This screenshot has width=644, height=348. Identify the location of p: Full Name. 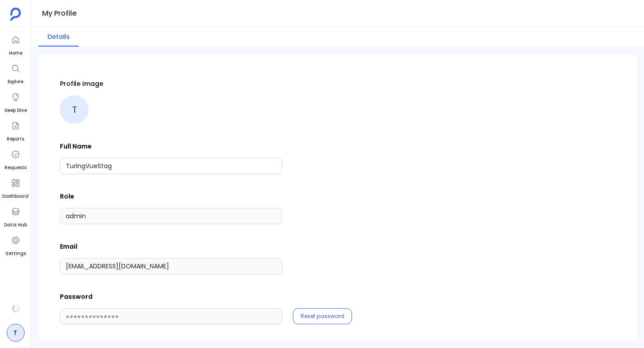
(338, 146).